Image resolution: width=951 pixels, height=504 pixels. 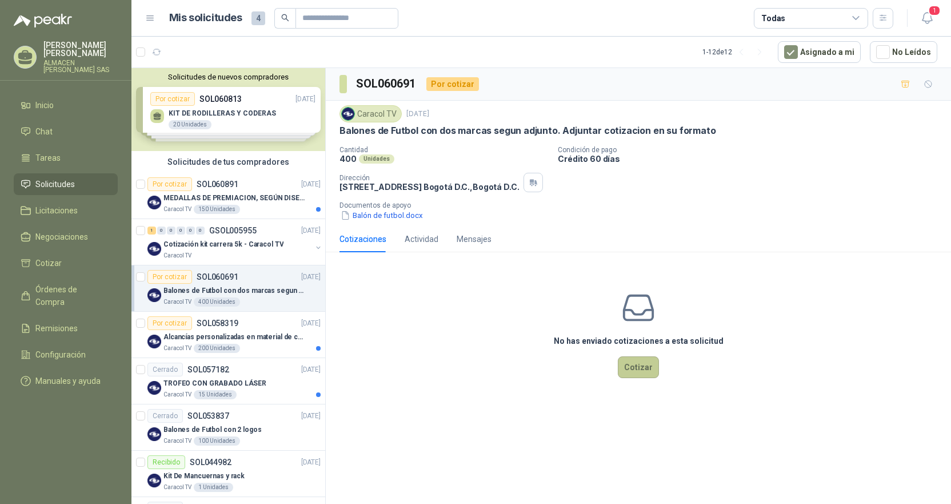 I want to click on span: Licitaciones, so click(x=57, y=210).